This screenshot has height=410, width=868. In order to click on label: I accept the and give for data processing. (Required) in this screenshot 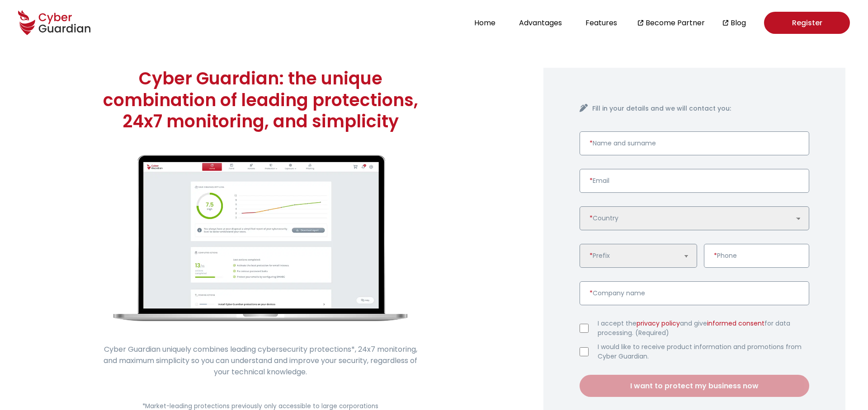, I will do `click(704, 329)`.